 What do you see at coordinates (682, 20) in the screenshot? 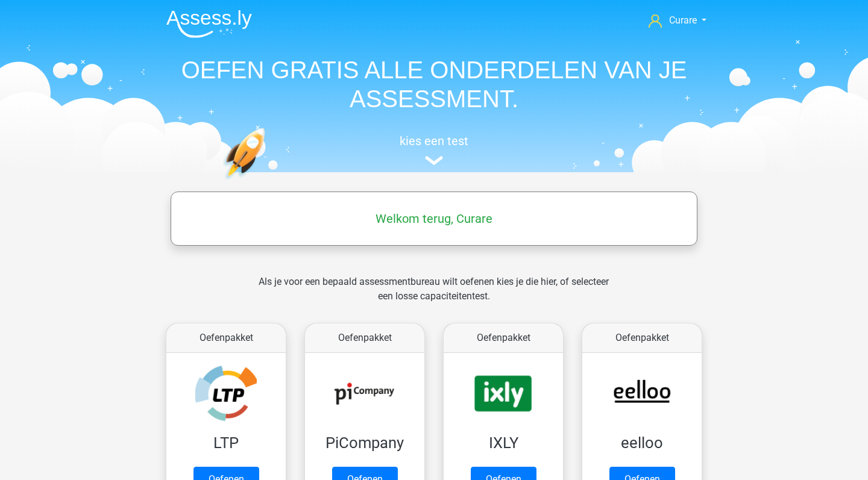
I see `span: Curare` at bounding box center [682, 20].